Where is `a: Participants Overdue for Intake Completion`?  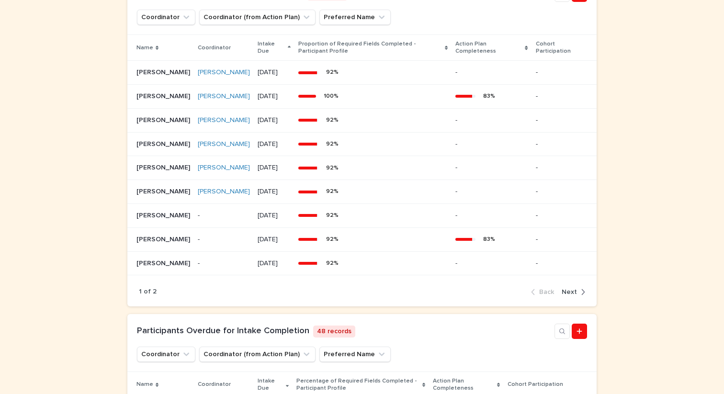
a: Participants Overdue for Intake Completion is located at coordinates (223, 331).